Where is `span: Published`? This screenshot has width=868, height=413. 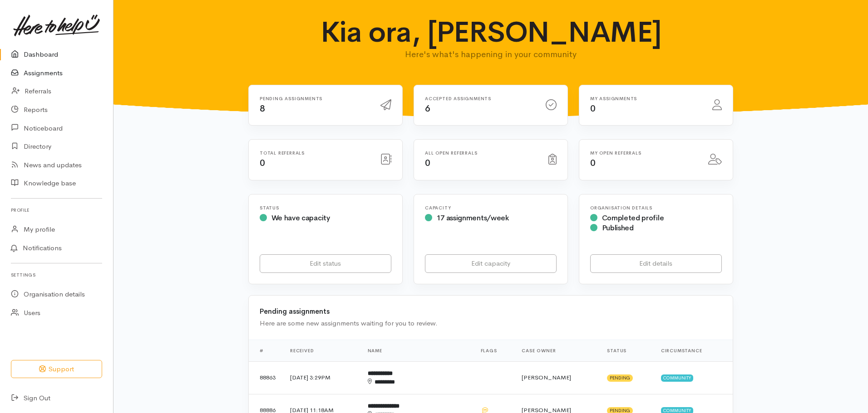 span: Published is located at coordinates (618, 228).